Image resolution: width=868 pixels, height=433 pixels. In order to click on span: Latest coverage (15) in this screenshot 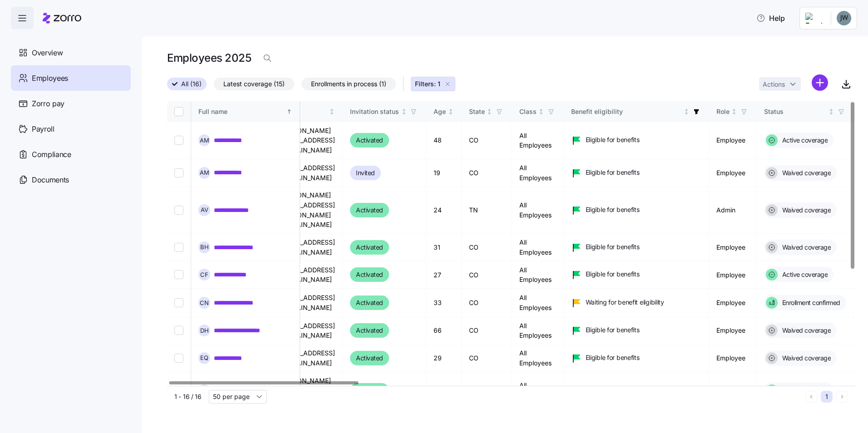, I will do `click(253, 84)`.